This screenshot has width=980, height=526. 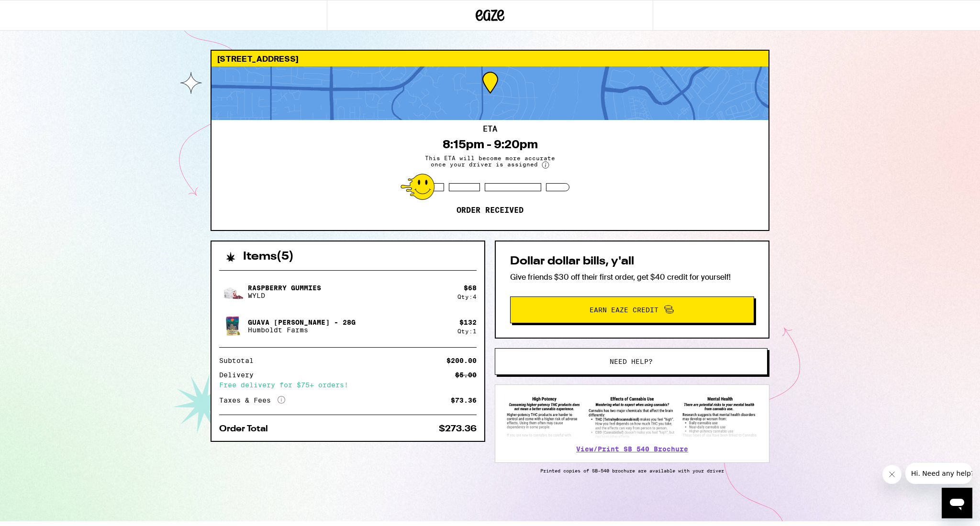 What do you see at coordinates (240, 375) in the screenshot?
I see `div: Delivery` at bounding box center [240, 375].